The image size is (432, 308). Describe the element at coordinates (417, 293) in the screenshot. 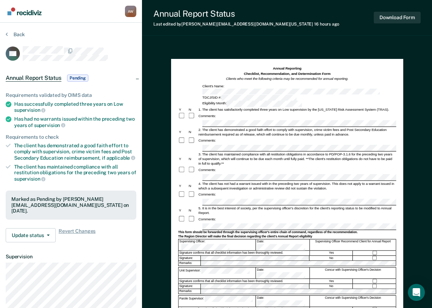

I see `div: Open Intercom Messenger` at that location.